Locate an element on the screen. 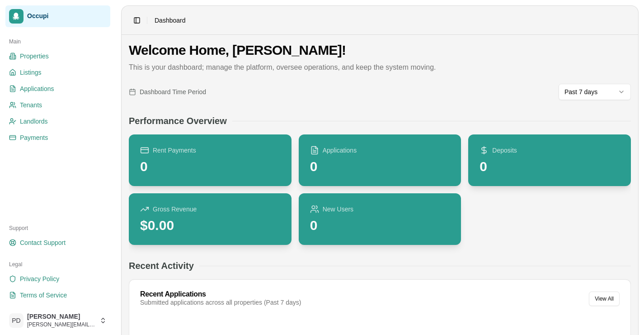  p: This is your dashboard; manage the platform, oversee operations, and keep the system moving. is located at coordinates (379, 68).